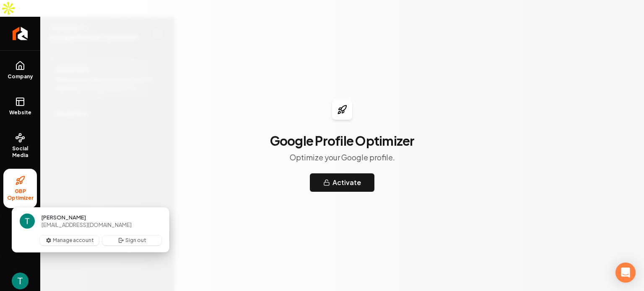 This screenshot has height=291, width=644. I want to click on span: Website, so click(20, 113).